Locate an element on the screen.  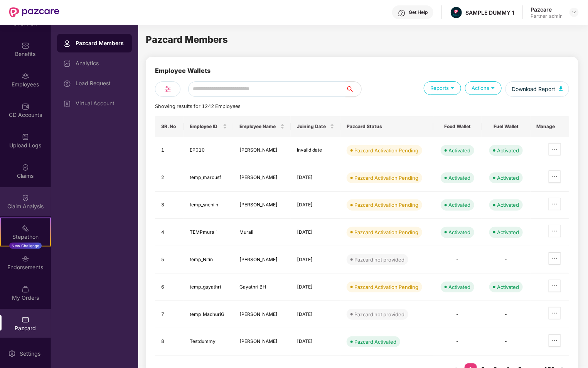
img: svg+xml;base64,PHN2ZyBpZD0iUGF6Y2FyZCIgeG1sbnM9Imh0dHA6Ly93d3cudzMub3JnLzIwMDAvc3ZnIiB3aWR0aD0iMj... is located at coordinates (26, 320).